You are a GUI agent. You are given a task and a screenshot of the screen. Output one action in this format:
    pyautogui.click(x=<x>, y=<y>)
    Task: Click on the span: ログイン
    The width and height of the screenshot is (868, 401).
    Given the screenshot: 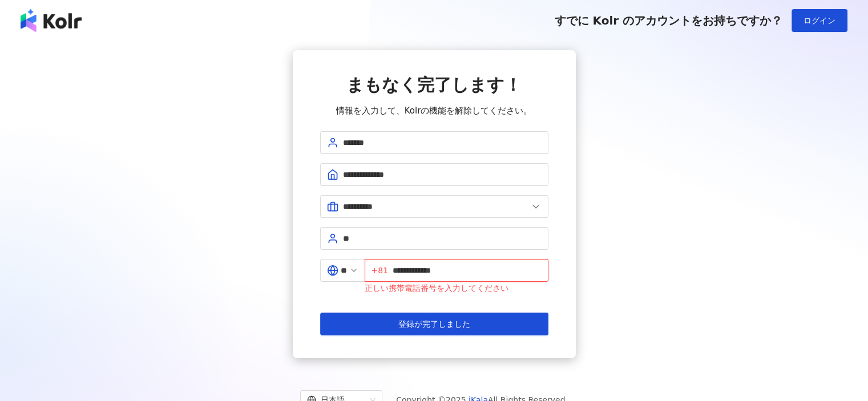 What is the action you would take?
    pyautogui.click(x=819, y=20)
    